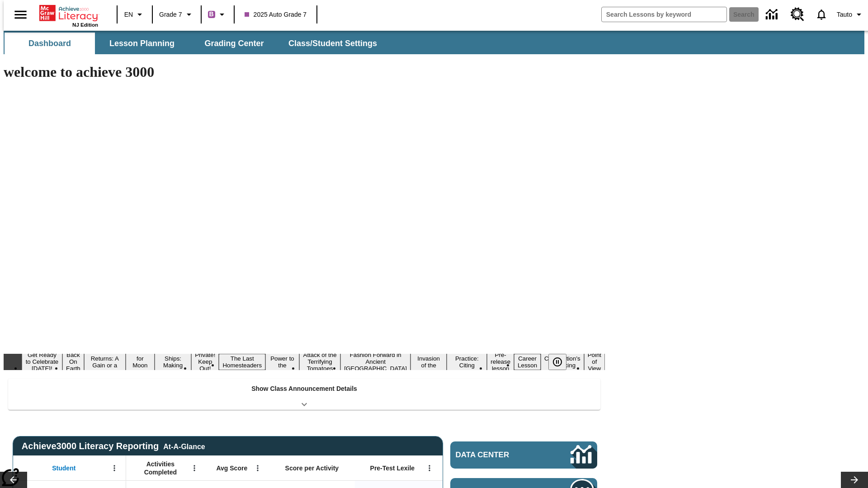 This screenshot has width=868, height=488. I want to click on button: Slide 7 The Last Homesteaders, so click(242, 362).